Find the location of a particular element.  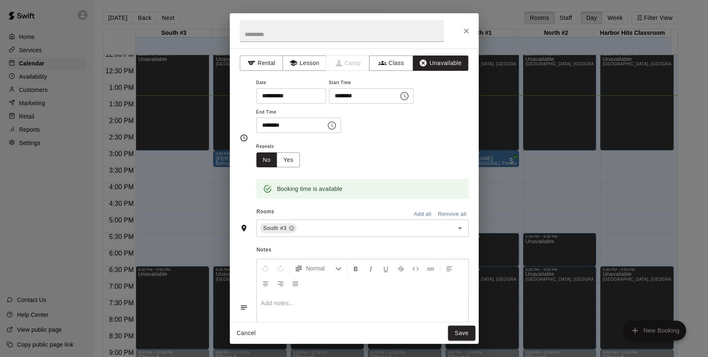

span: Date is located at coordinates (291, 83).